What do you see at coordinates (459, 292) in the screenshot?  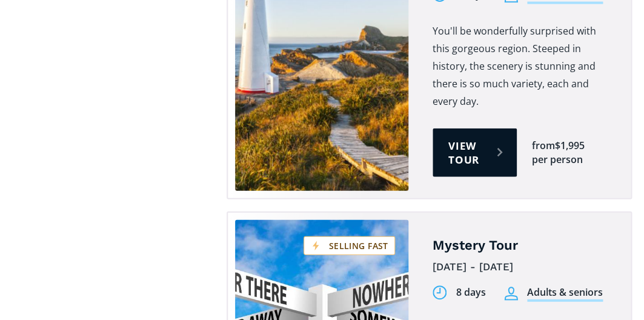 I see `div: 8` at bounding box center [459, 292].